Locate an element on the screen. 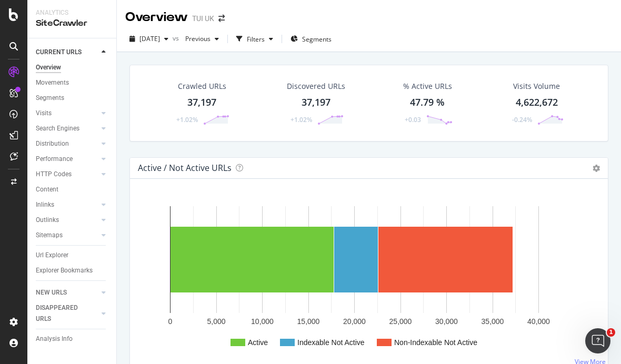 The height and width of the screenshot is (364, 621). a: Explorer Bookmarks is located at coordinates (72, 271).